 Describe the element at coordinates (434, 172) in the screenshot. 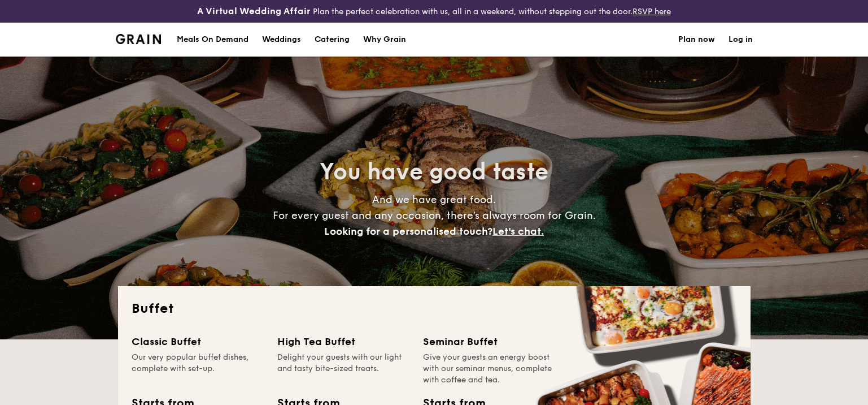

I see `span: You have good taste` at that location.